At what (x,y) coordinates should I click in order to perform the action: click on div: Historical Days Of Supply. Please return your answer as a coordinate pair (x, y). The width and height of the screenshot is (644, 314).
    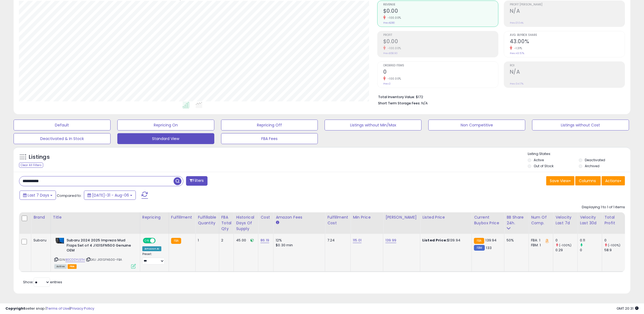
    Looking at the image, I should click on (246, 223).